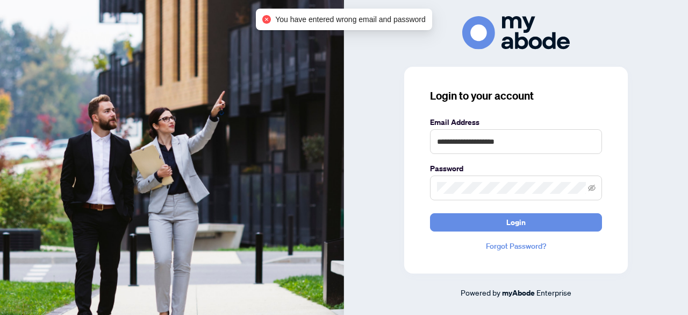  I want to click on span: Powered by, so click(481, 292).